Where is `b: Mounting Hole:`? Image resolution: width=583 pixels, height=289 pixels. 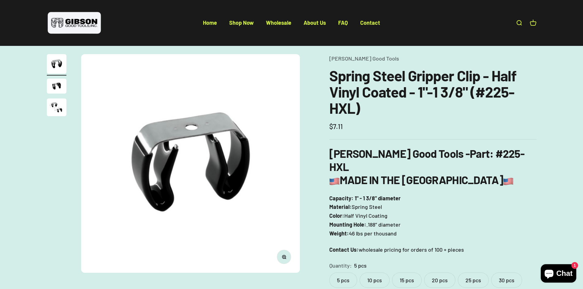 b: Mounting Hole: is located at coordinates (348, 225).